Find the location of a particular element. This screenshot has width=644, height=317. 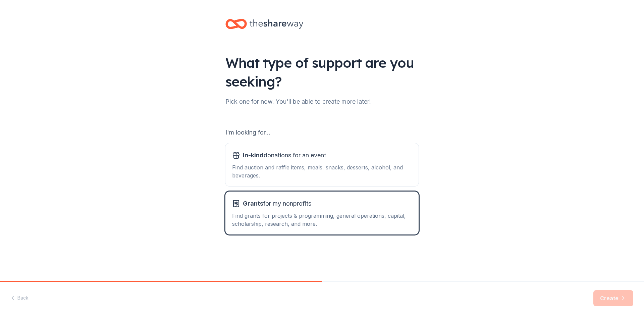

span: Grants is located at coordinates (253, 203).